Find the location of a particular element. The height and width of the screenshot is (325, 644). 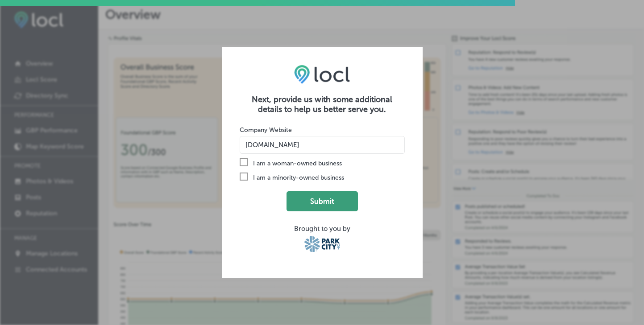

label: I am a minority-owned business is located at coordinates (322, 177).